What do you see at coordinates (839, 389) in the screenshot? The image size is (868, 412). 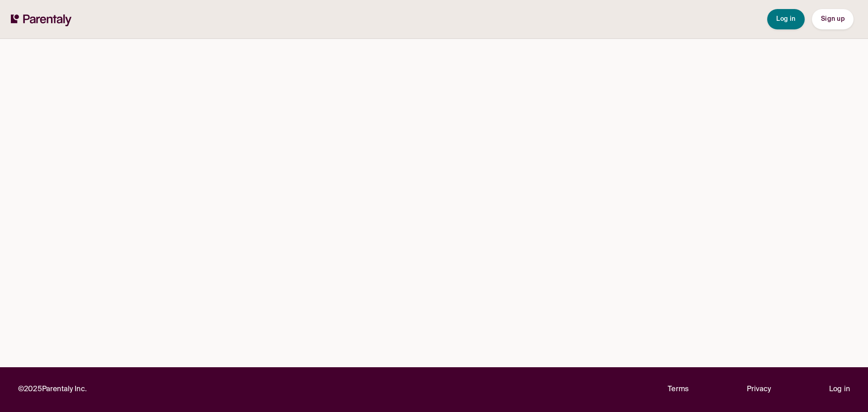 I see `a: Log in` at bounding box center [839, 389].